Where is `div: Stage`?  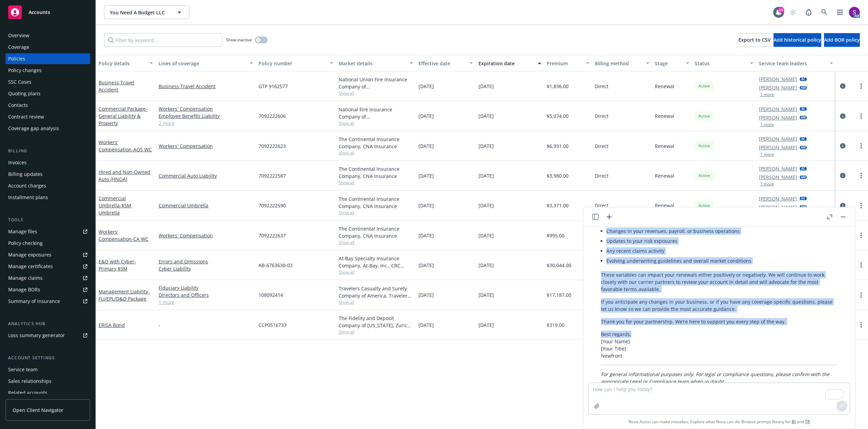 div: Stage is located at coordinates (668, 63).